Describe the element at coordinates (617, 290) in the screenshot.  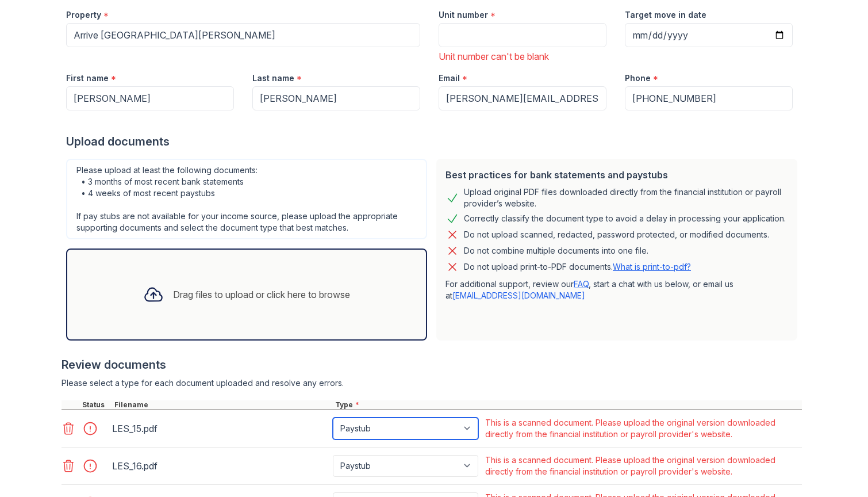
I see `p: For additional support, review our , start a chat with us below, or email us at` at that location.